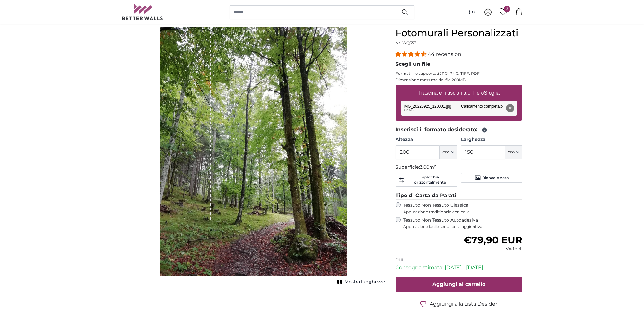  What do you see at coordinates (464, 304) in the screenshot?
I see `span: Aggiungi alla Lista Desideri` at bounding box center [464, 304].